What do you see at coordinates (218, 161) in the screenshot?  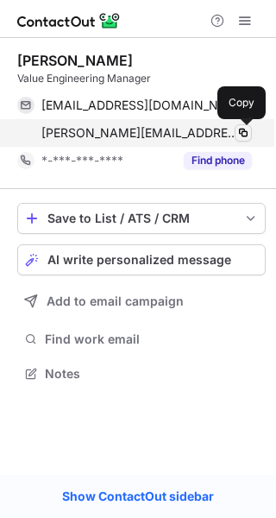 I see `button: Reveal Button` at bounding box center [218, 161].